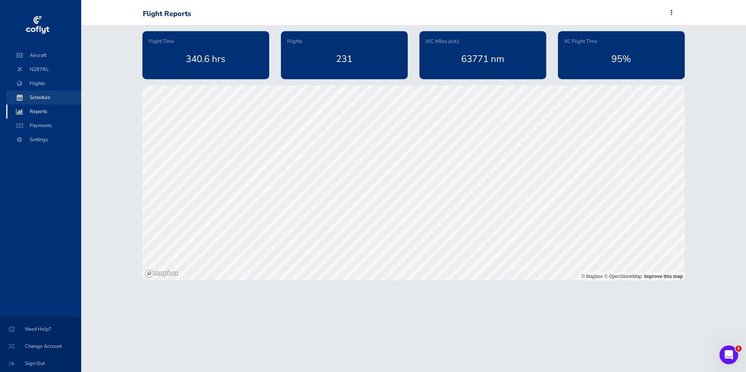 The height and width of the screenshot is (372, 746). Describe the element at coordinates (623, 277) in the screenshot. I see `a: OpenStreetMap` at that location.